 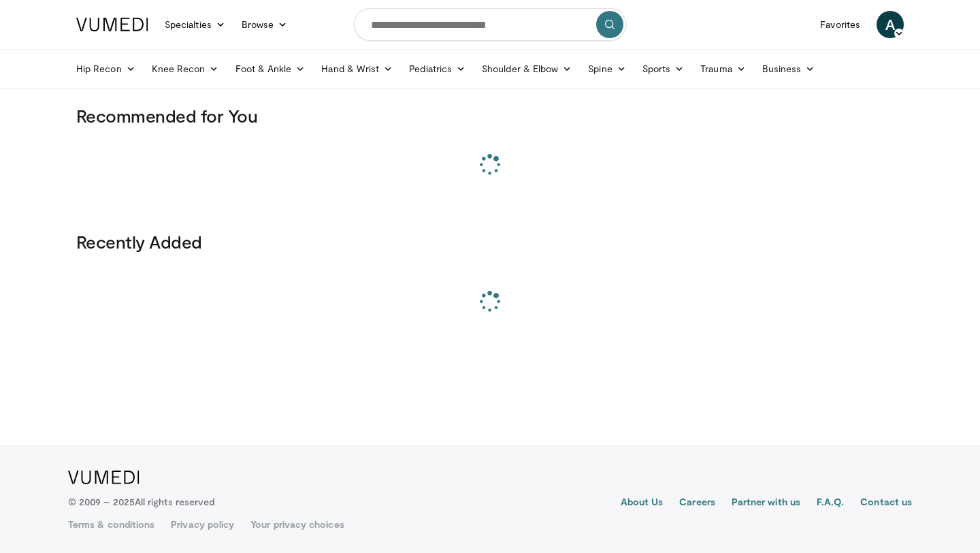 What do you see at coordinates (490, 115) in the screenshot?
I see `h3: Recommended for You` at bounding box center [490, 115].